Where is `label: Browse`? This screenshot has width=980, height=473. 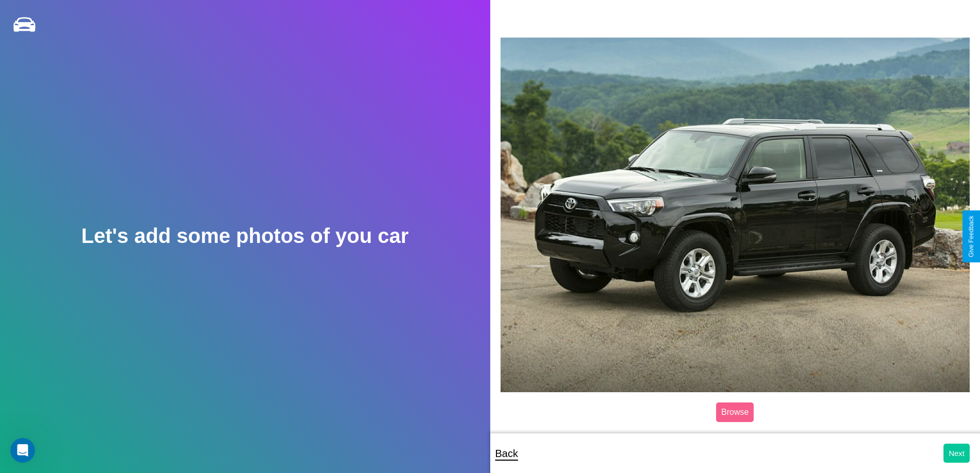
label: Browse is located at coordinates (735, 413).